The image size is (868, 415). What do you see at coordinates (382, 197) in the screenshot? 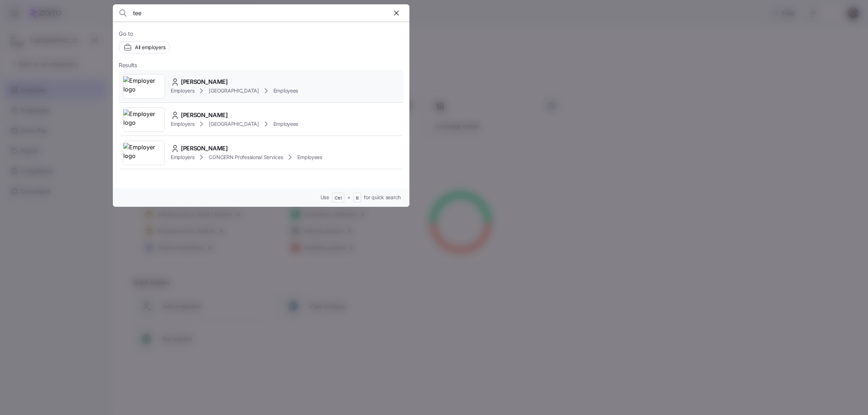
I see `span: for quick search` at bounding box center [382, 197].